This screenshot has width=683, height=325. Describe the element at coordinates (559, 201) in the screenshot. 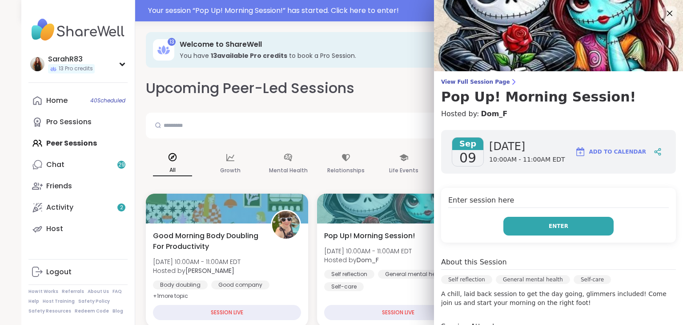

I see `h4: Enter session here` at that location.